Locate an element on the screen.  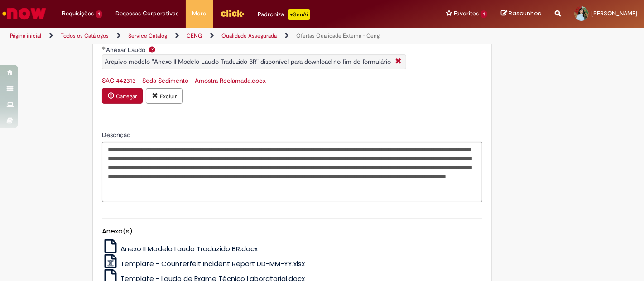
img: click_logo_yellow_360x200.png is located at coordinates (232, 13).